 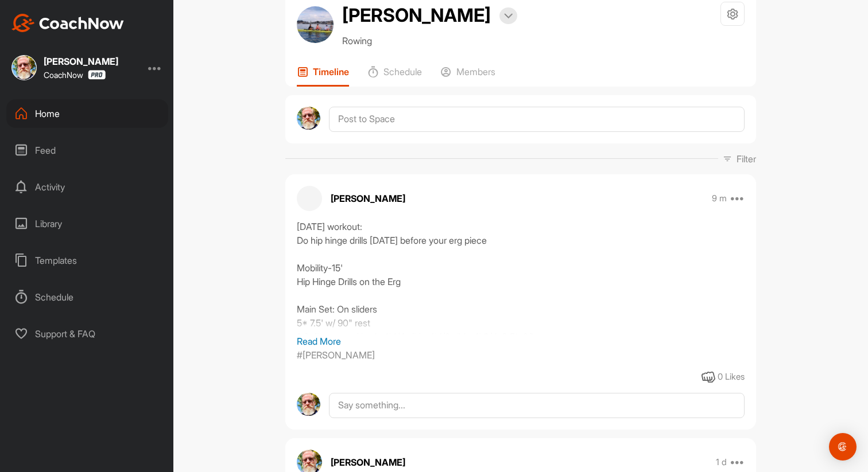 What do you see at coordinates (508, 16) in the screenshot?
I see `img: arrow-down` at bounding box center [508, 16].